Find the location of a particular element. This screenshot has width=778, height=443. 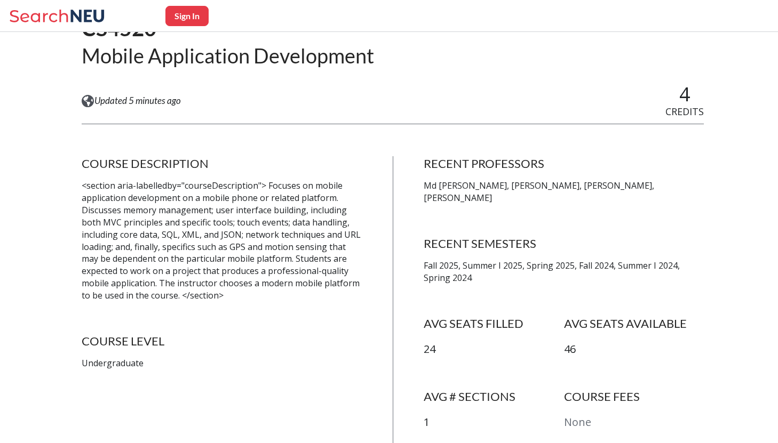

p: 46 is located at coordinates (634, 349).